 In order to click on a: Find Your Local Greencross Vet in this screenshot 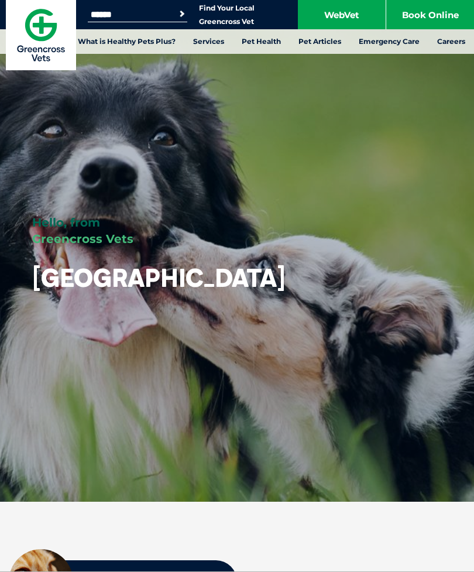, I will do `click(227, 15)`.